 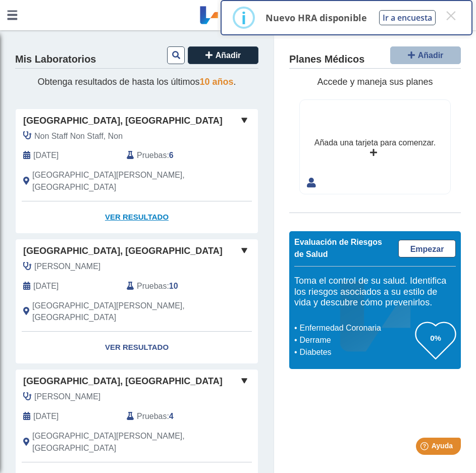 I want to click on h5: Toma el control de su salud. Identifica los riesgos asociados a su estilo de vida y descubre cómo..., so click(x=375, y=292).